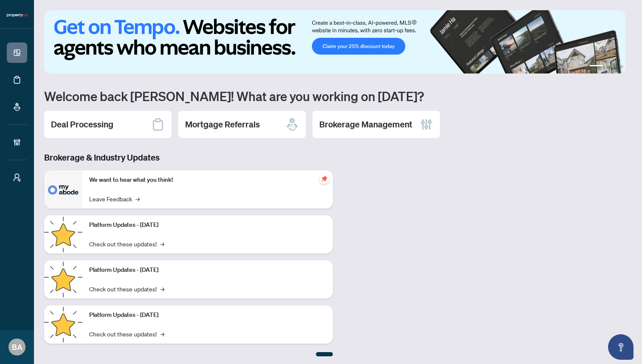 This screenshot has height=364, width=642. I want to click on img: logo, so click(17, 15).